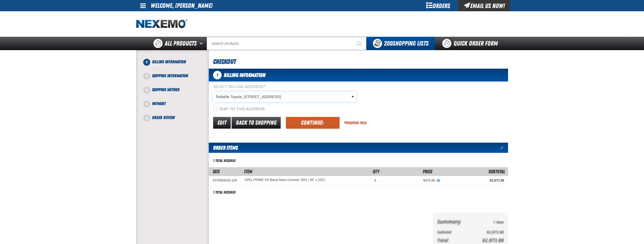  What do you see at coordinates (438, 181) in the screenshot?
I see `button: View All Prices for XPEL PRIME XR Black Nano-Ceramic 35% ( 36" x 100')` at bounding box center [438, 181].